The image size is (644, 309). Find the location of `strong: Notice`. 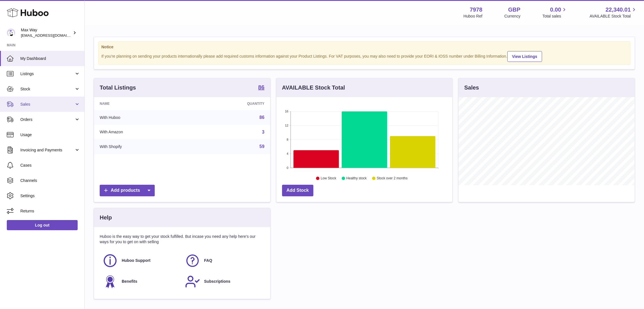

strong: Notice is located at coordinates (364, 47).